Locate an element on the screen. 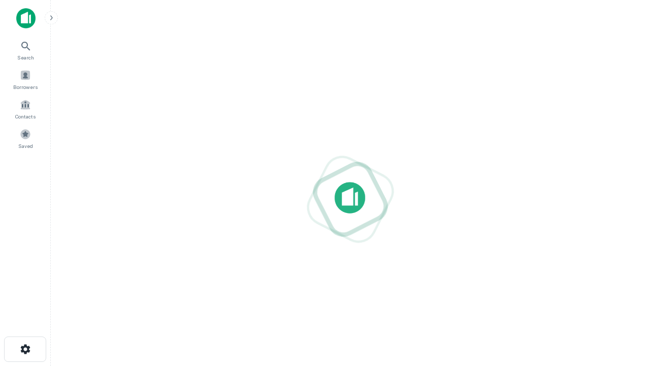 The image size is (650, 366). div: Search is located at coordinates (25, 50).